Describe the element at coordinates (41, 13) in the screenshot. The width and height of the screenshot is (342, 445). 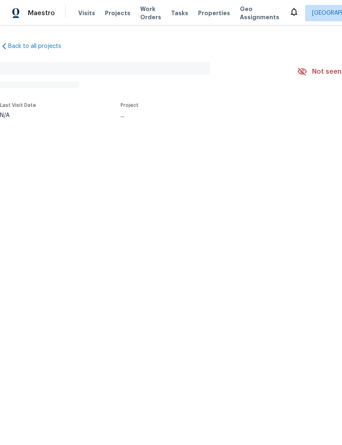
I see `span: Maestro` at that location.